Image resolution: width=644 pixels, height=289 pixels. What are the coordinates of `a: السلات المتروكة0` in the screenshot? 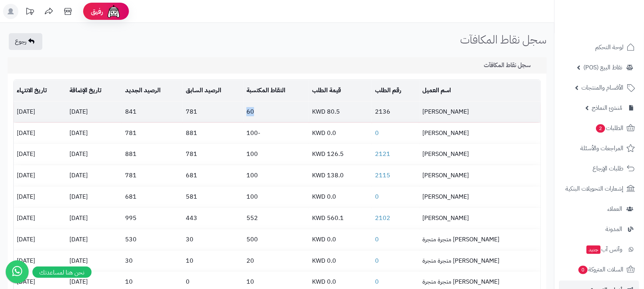 It's located at (599, 270).